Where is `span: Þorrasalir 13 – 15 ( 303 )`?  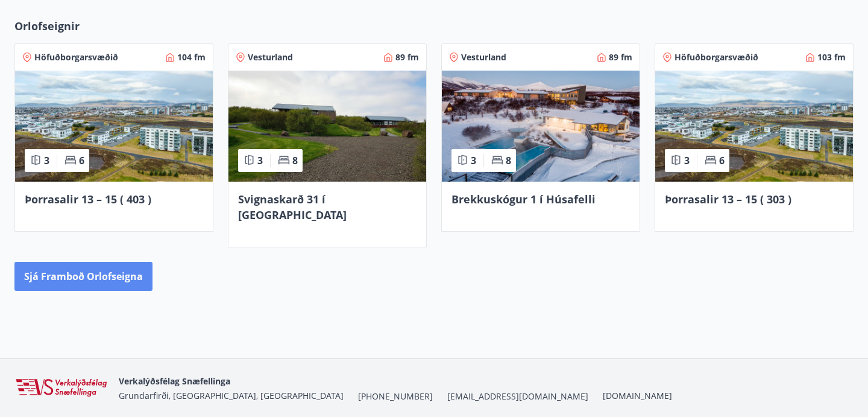
span: Þorrasalir 13 – 15 ( 303 ) is located at coordinates (728, 199).